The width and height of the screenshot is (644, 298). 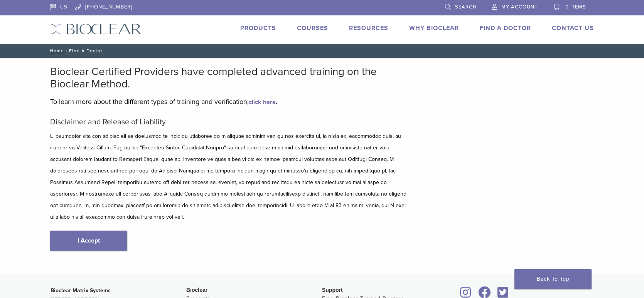 What do you see at coordinates (229, 177) in the screenshot?
I see `p: L ipsumdolor sita con adipisc eli se doeiusmod te Incididu utlaboree do m aliquae adminim ven qu ...` at bounding box center [229, 177].